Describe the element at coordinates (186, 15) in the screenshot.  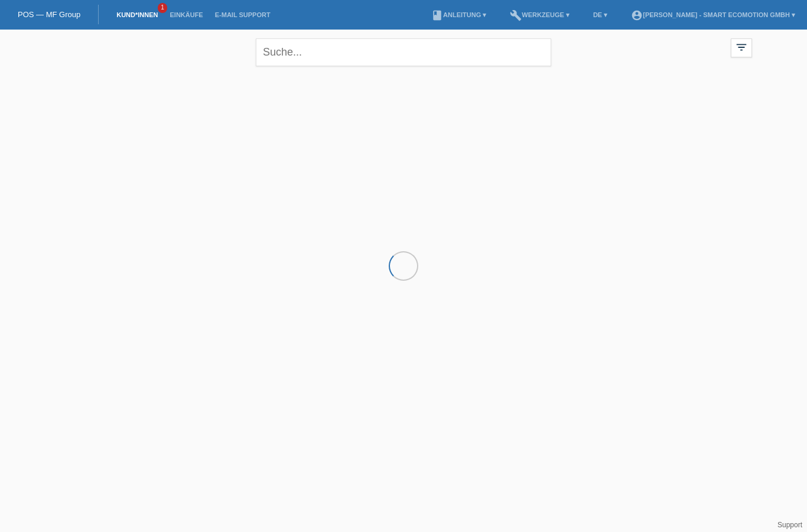
I see `a: Einkäufe` at that location.